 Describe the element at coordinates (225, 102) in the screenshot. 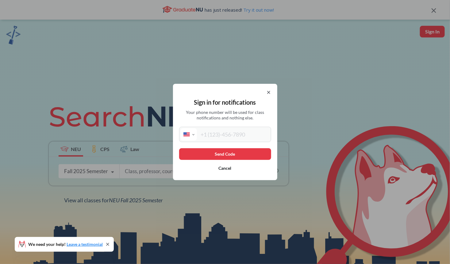

I see `span: Sign in for notifications` at that location.